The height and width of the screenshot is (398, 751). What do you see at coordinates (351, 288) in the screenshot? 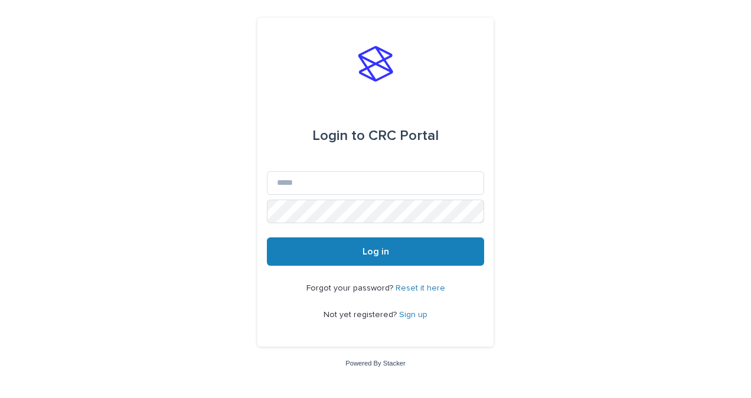
I see `span: Forgot your password?` at bounding box center [351, 288].